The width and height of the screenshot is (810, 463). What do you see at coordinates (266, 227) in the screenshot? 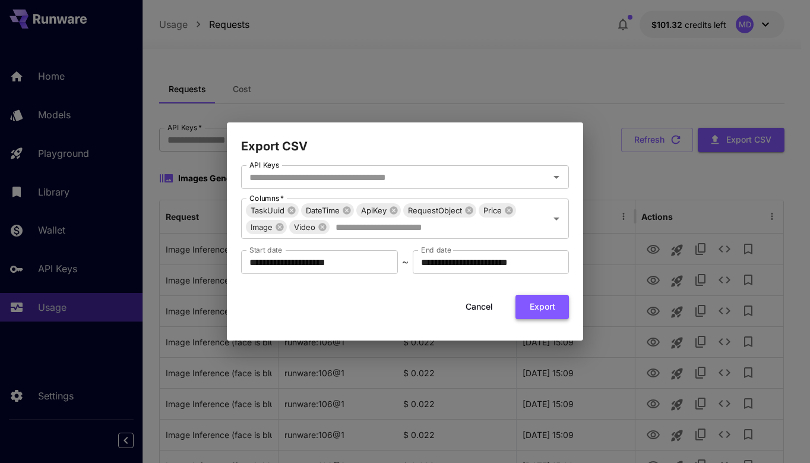
I see `div: Image` at bounding box center [266, 227].